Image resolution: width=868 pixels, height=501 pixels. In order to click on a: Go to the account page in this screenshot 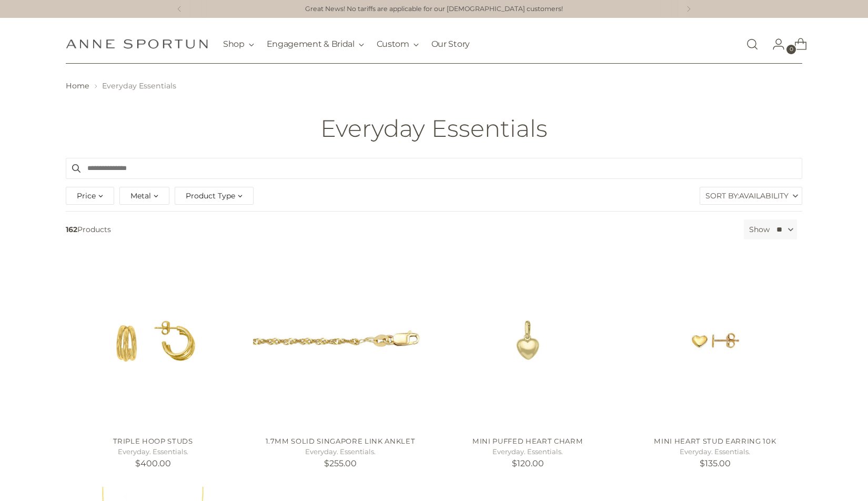, I will do `click(774, 44)`.